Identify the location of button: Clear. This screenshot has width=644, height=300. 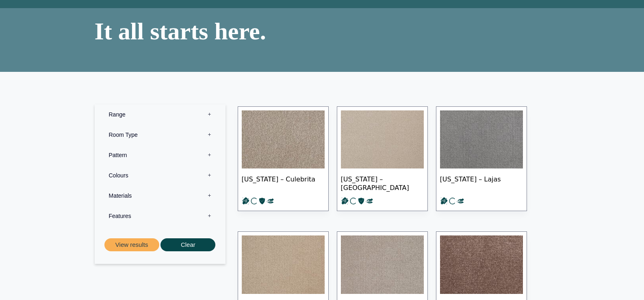
(187, 245).